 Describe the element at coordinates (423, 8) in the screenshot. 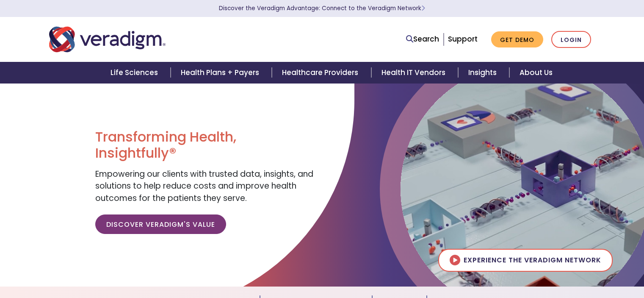

I see `span: Learn More` at that location.